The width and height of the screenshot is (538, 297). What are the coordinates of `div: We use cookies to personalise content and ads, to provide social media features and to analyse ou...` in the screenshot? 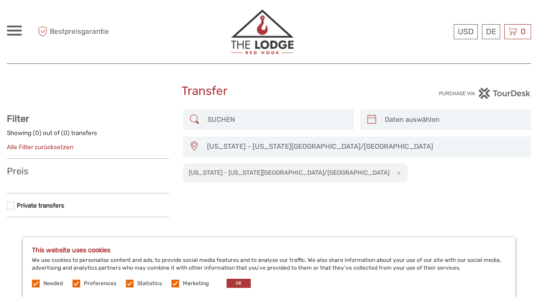 It's located at (269, 267).